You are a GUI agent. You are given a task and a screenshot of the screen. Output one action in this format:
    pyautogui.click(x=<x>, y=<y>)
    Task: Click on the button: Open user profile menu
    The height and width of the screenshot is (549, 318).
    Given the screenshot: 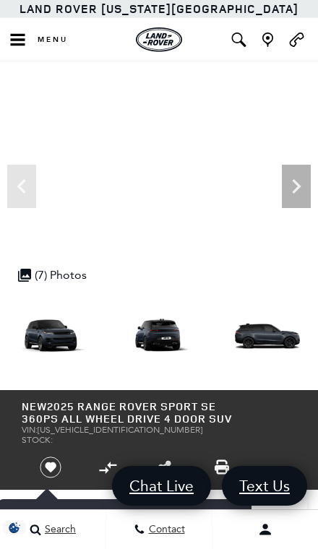 What is the action you would take?
    pyautogui.click(x=265, y=530)
    